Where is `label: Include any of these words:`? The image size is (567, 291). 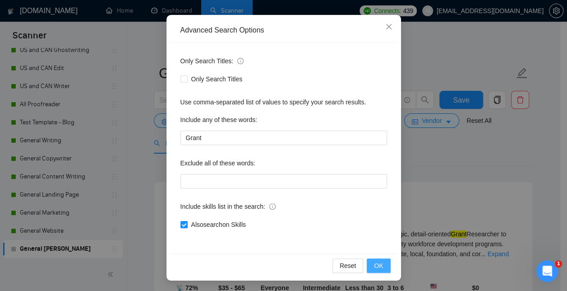
label: Include any of these words: is located at coordinates (219, 120).